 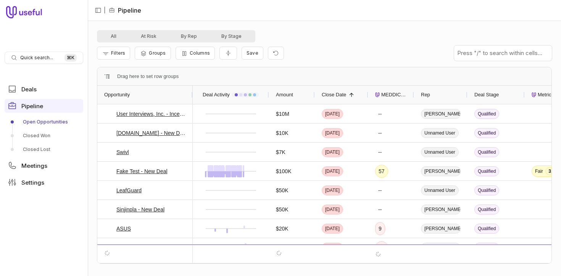 What do you see at coordinates (29, 89) in the screenshot?
I see `span: Deals` at bounding box center [29, 89].